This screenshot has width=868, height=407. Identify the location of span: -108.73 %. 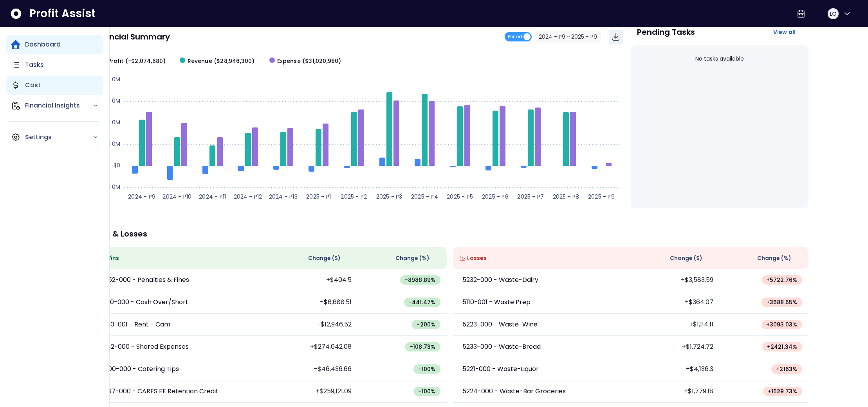
(423, 347).